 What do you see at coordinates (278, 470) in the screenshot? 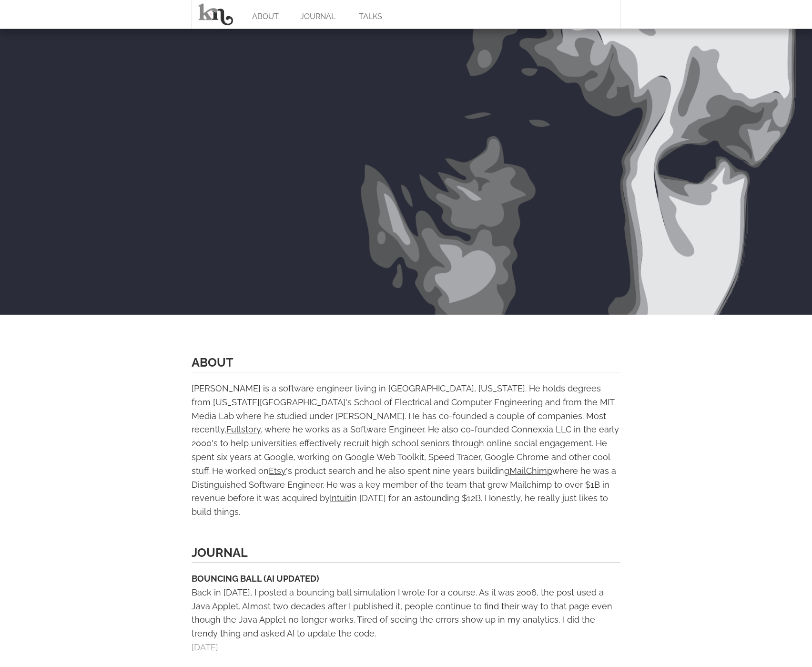
I see `a: Etsy` at bounding box center [278, 470].